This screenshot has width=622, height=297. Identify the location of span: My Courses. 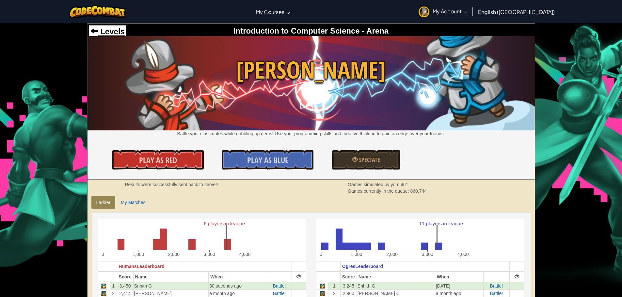
(270, 12).